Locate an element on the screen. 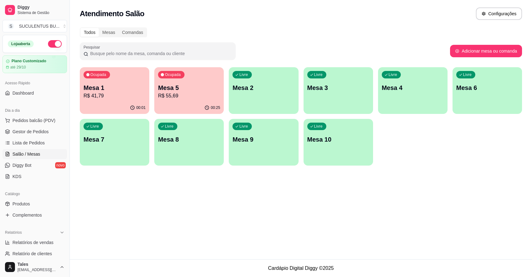 The image size is (532, 277). span: Sistema de Gestão is located at coordinates (41, 13).